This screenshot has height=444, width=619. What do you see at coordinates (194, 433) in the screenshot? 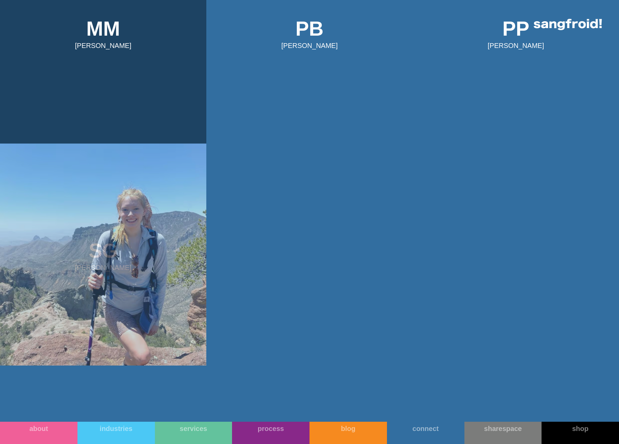
I see `a: services` at bounding box center [194, 433].